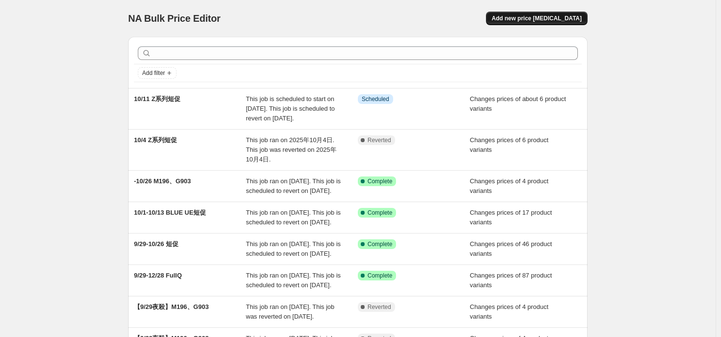 This screenshot has height=337, width=721. Describe the element at coordinates (158, 275) in the screenshot. I see `span: 9/29-12/28 FullQ` at that location.